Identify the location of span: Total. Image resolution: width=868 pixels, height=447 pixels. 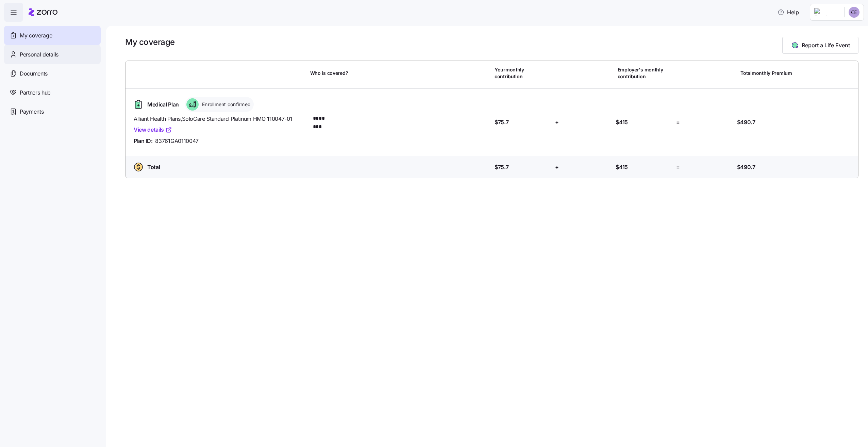
(154, 167).